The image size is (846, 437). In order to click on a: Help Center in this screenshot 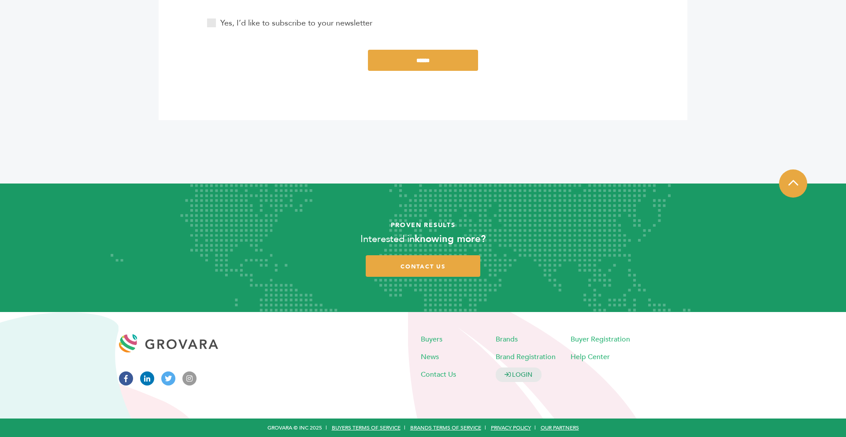, I will do `click(590, 357)`.